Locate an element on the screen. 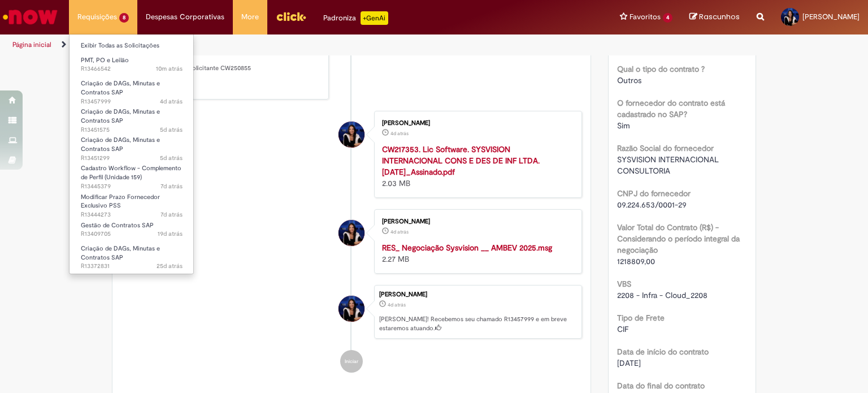  b: Qual o tipo do contrato ? is located at coordinates (661, 69).